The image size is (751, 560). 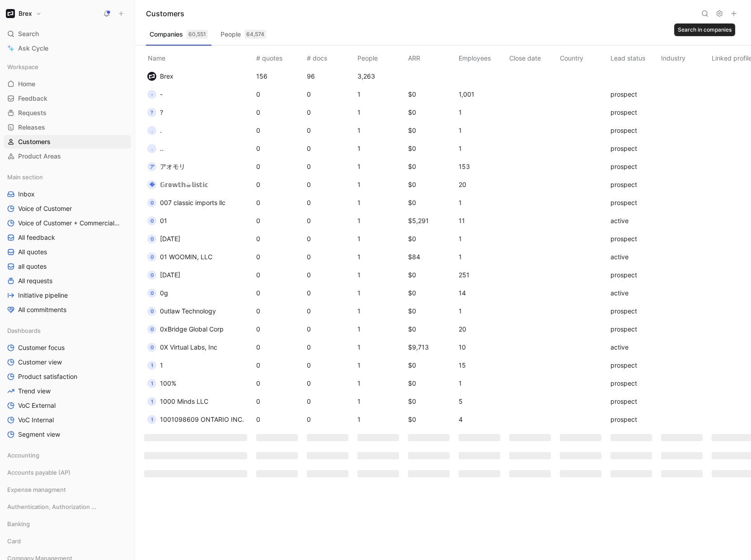 I want to click on span: Voice of Customer + Commercial NRR Feedback, so click(x=69, y=223).